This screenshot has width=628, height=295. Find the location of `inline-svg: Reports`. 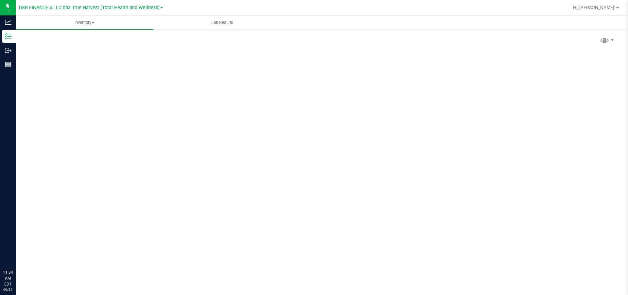

inline-svg: Reports is located at coordinates (8, 64).